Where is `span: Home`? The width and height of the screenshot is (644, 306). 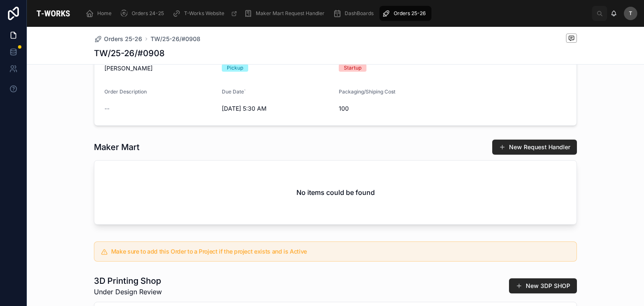 span: Home is located at coordinates (104, 14).